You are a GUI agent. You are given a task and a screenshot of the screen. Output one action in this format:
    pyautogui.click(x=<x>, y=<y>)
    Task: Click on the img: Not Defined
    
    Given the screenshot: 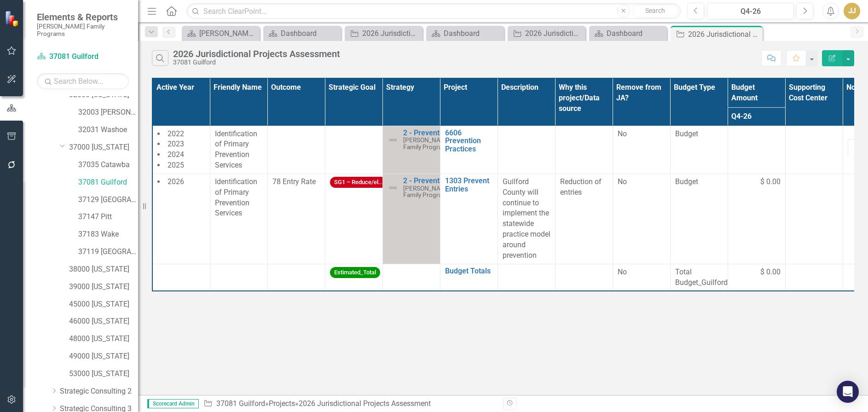 What is the action you would take?
    pyautogui.click(x=393, y=188)
    